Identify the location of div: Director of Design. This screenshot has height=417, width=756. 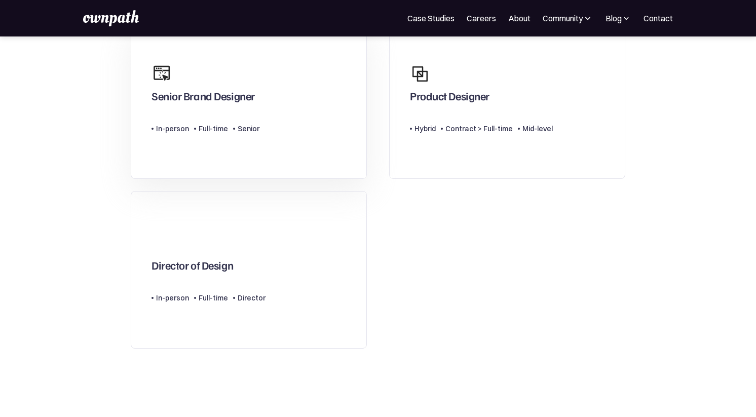
(192, 268).